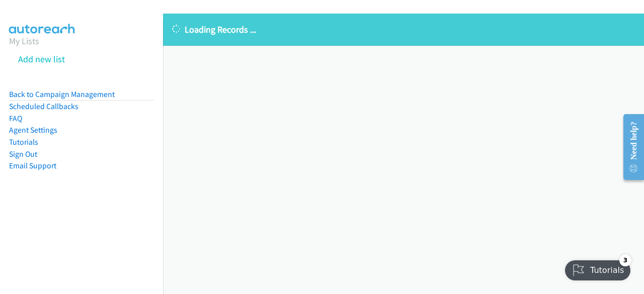  Describe the element at coordinates (18, 39) in the screenshot. I see `div: Open Resource Center` at that location.